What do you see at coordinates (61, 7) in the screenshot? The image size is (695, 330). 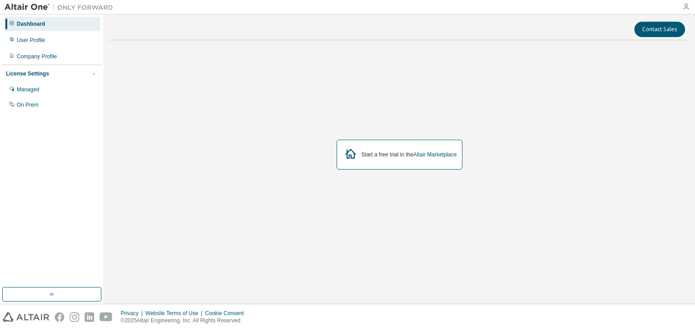 I see `img: Altair One` at bounding box center [61, 7].